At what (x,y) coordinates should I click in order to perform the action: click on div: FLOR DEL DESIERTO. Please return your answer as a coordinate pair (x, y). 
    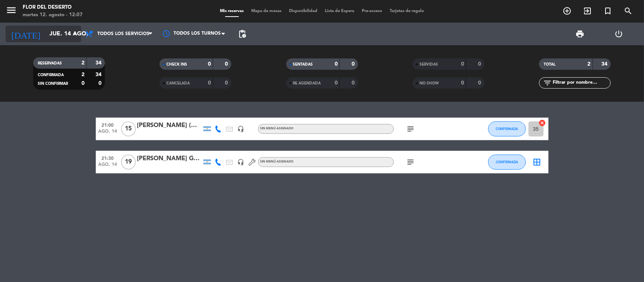
    Looking at the image, I should click on (53, 8).